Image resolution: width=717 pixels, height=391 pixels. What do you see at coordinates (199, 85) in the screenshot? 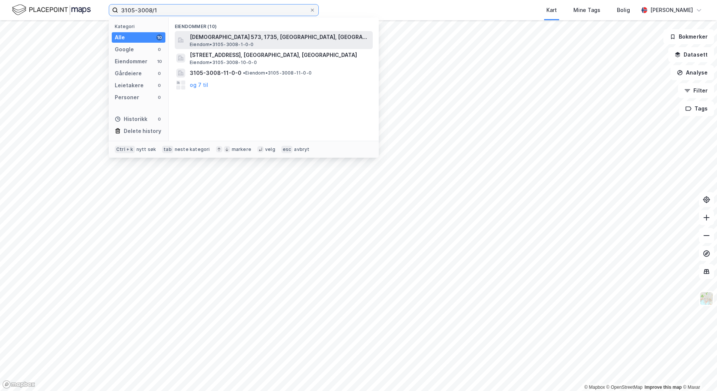
I see `button: og 7 til` at bounding box center [199, 85].